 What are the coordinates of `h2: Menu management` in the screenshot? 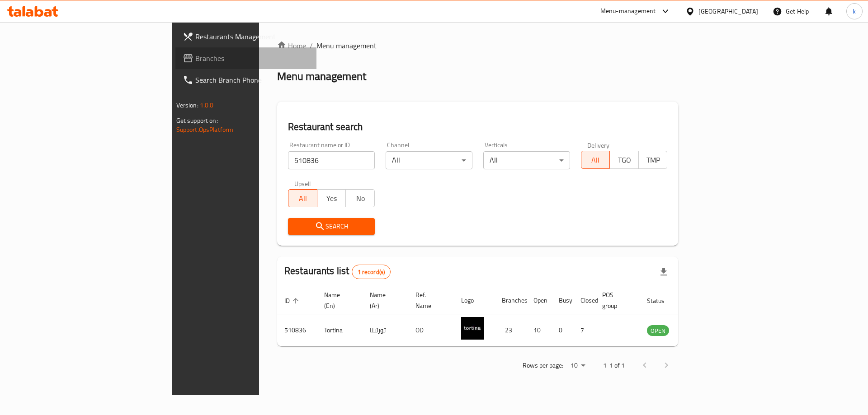 It's located at (321, 76).